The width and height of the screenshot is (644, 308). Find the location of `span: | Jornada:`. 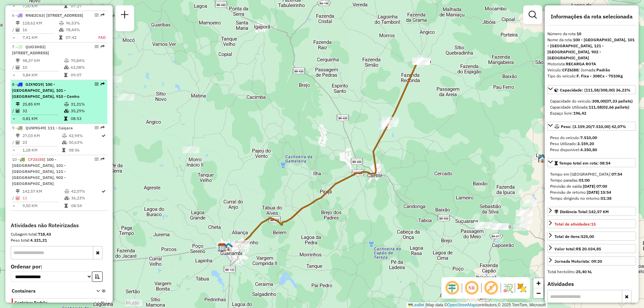

span: | Jornada: is located at coordinates (594, 70).